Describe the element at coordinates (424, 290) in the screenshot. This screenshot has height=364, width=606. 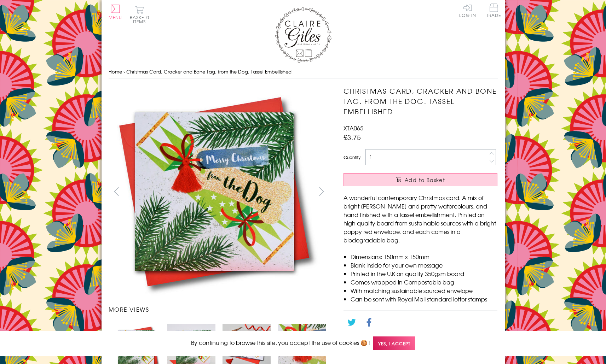
I see `li: With matching sustainable sourced envelope` at that location.